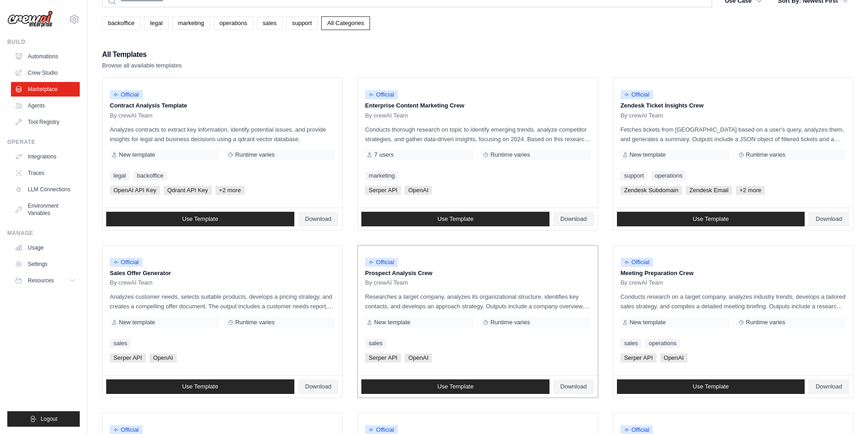 This screenshot has width=868, height=434. Describe the element at coordinates (478, 301) in the screenshot. I see `p: Researches a target company, analyzes its organizational structure, identifies key contacts, and ...` at that location.